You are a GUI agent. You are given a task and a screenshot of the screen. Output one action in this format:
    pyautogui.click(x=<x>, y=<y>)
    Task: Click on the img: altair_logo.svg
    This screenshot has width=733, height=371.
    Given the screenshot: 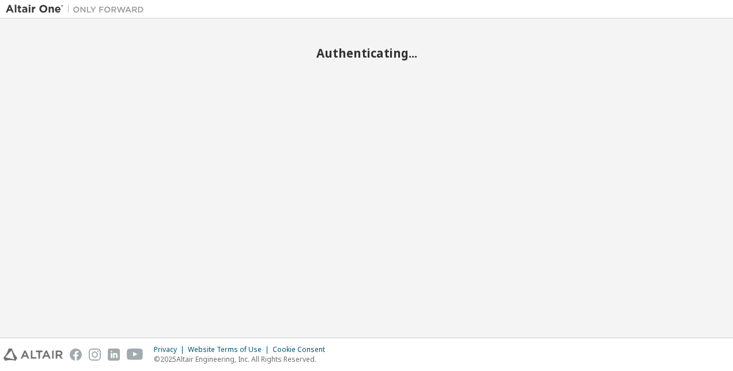 What is the action you would take?
    pyautogui.click(x=33, y=355)
    